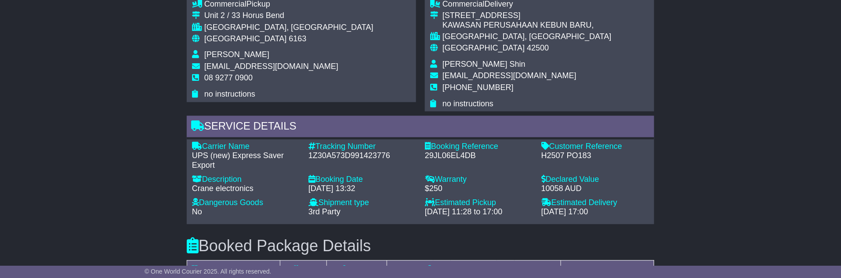  Describe the element at coordinates (479, 156) in the screenshot. I see `div: 29JL06EL4DB` at that location.